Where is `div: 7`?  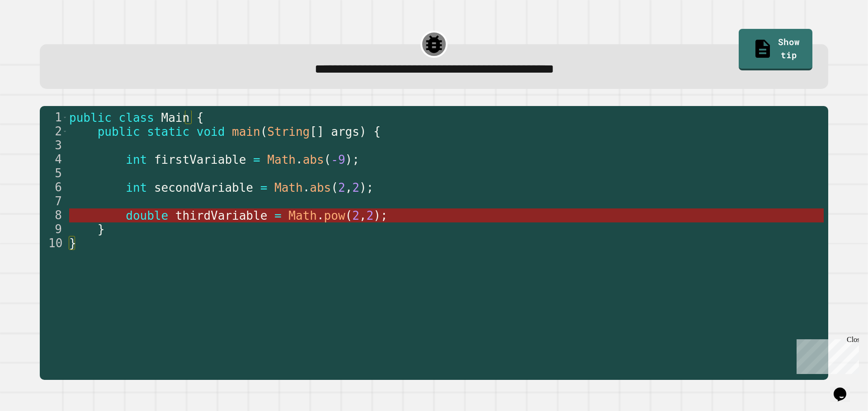
div: 7 is located at coordinates (54, 201).